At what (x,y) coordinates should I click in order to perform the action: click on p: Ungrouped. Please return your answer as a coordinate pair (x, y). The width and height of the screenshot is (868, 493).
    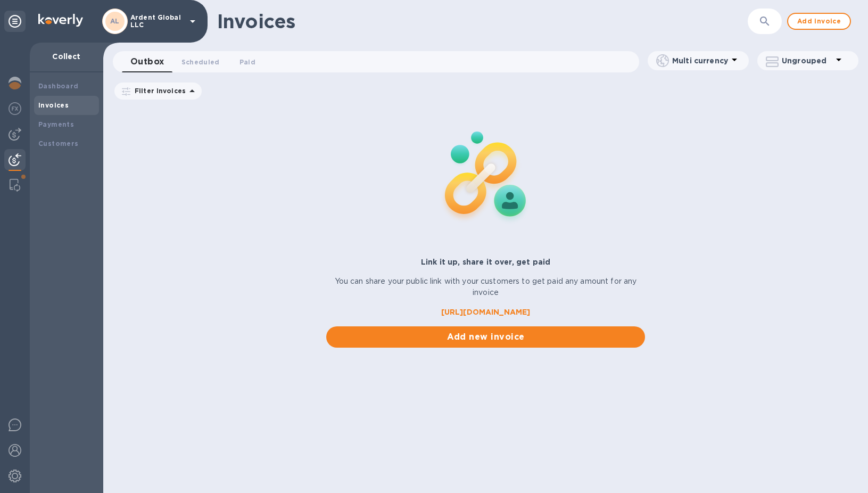
    Looking at the image, I should click on (806, 61).